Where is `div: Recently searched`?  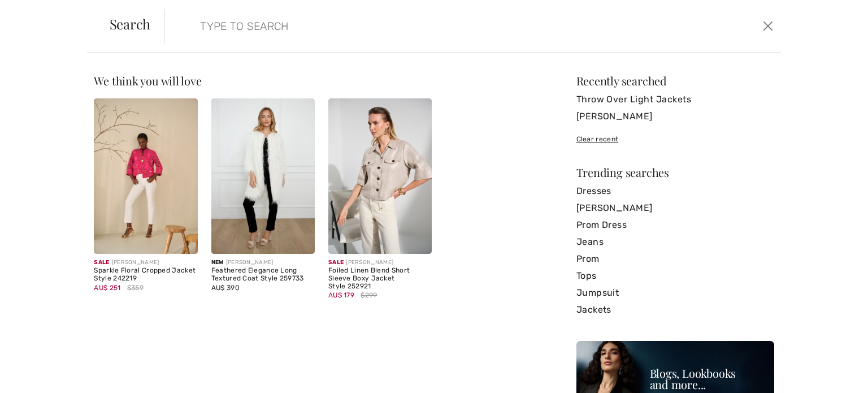 div: Recently searched is located at coordinates (675, 81).